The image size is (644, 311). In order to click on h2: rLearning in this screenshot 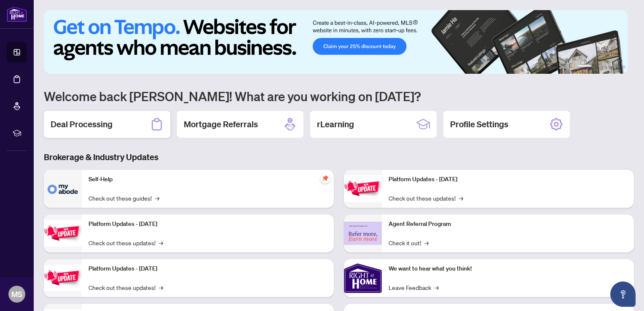, I will do `click(336, 124)`.